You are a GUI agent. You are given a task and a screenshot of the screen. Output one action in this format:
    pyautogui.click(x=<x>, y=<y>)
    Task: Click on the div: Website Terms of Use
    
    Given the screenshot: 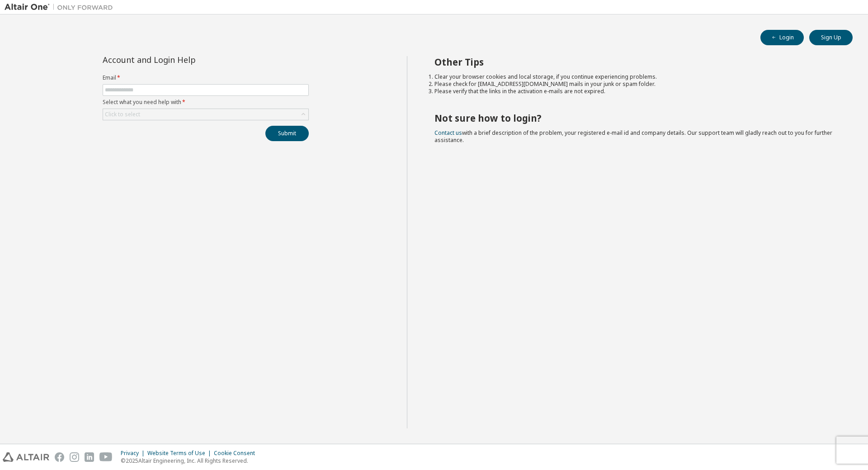 What is the action you would take?
    pyautogui.click(x=180, y=453)
    